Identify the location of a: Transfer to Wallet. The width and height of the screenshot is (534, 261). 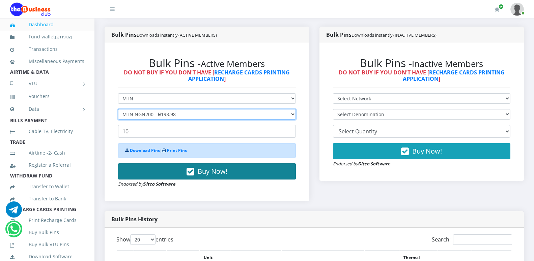
(47, 187).